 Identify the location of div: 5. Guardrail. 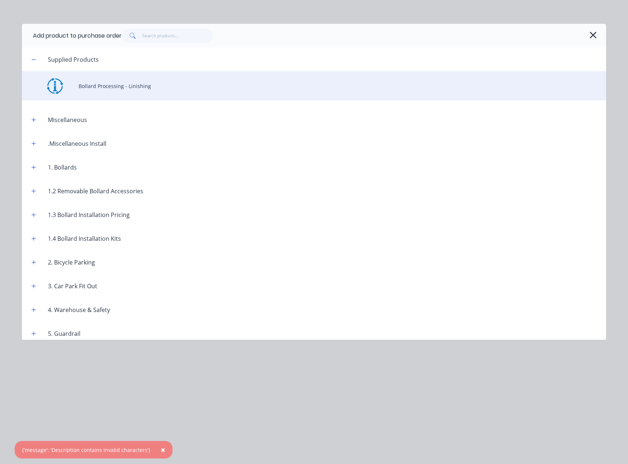
(64, 334).